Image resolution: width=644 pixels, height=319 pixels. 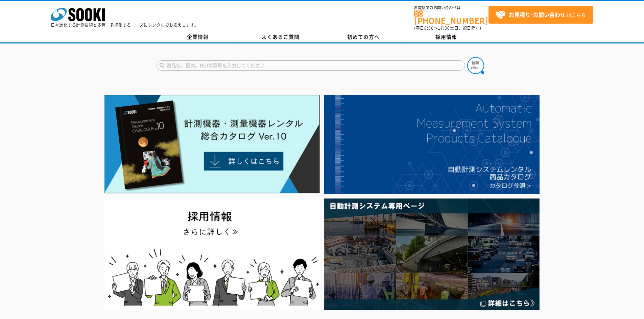 I want to click on span: 17:30, so click(x=444, y=28).